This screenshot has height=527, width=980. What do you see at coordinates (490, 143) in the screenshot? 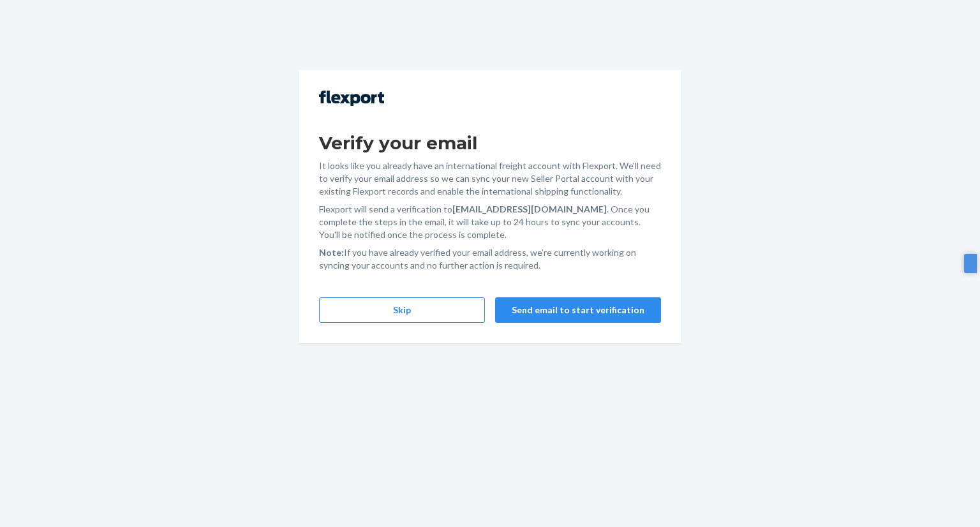
I see `h1: Verify your email` at bounding box center [490, 143].